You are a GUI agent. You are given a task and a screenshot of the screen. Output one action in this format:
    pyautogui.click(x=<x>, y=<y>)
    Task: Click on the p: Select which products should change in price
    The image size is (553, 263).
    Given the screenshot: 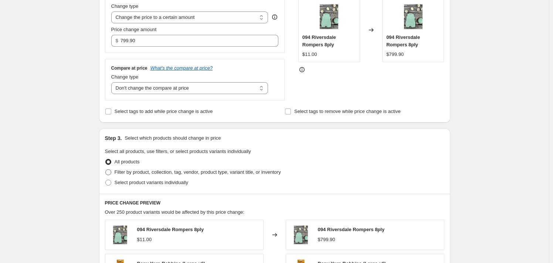 What is the action you would take?
    pyautogui.click(x=173, y=138)
    